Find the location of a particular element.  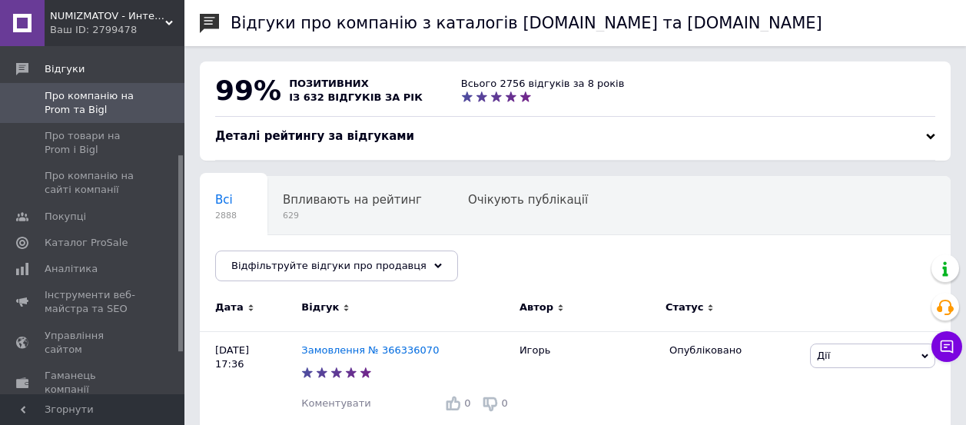

span: Дії is located at coordinates (823, 355).